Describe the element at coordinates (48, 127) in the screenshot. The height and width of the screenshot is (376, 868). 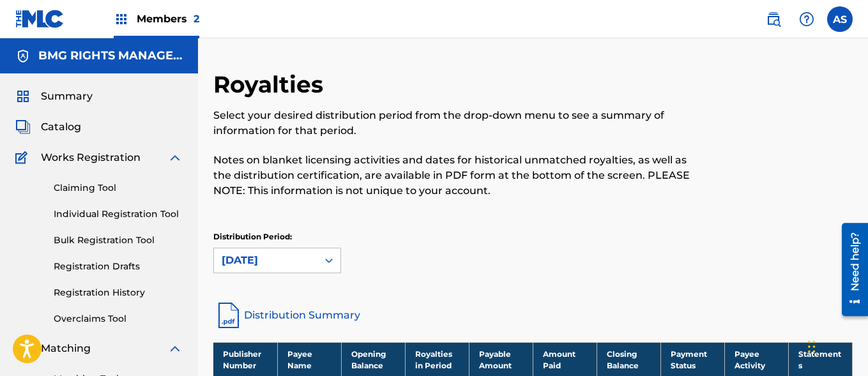
I see `a: CatalogCatalog` at that location.